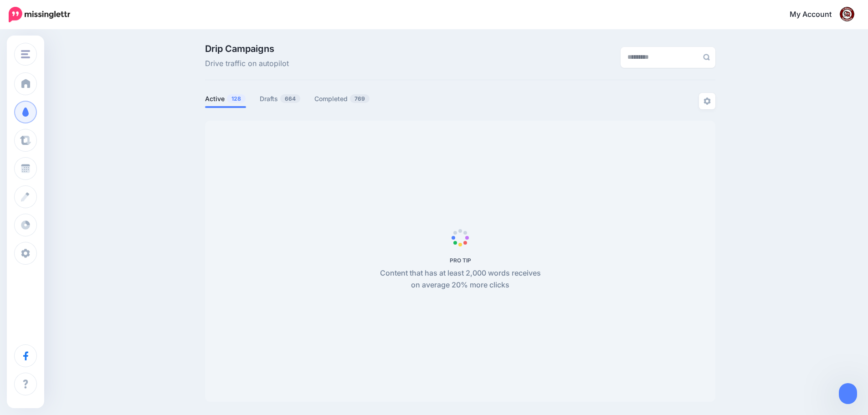  Describe the element at coordinates (247, 48) in the screenshot. I see `span: Drip Campaigns` at that location.